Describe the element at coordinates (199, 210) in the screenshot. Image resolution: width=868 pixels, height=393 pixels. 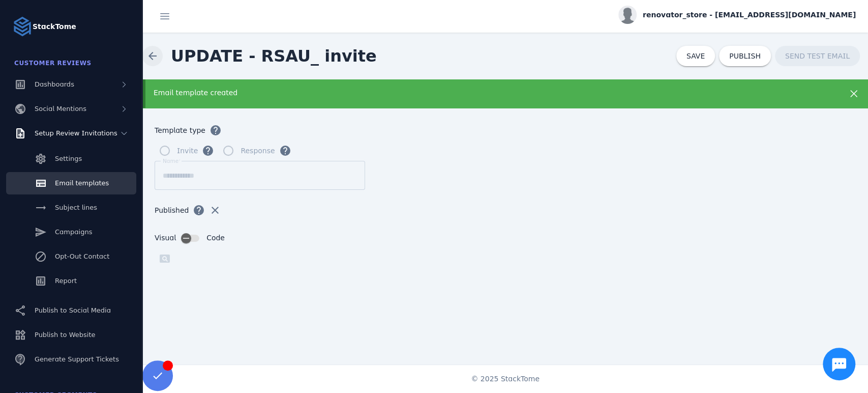
I see `button: Published` at that location.